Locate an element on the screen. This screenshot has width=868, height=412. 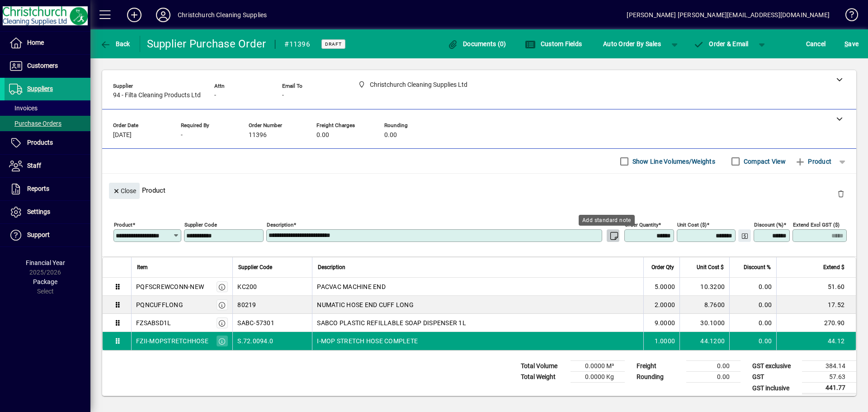
span: Auto Order By Sales is located at coordinates (632, 44).